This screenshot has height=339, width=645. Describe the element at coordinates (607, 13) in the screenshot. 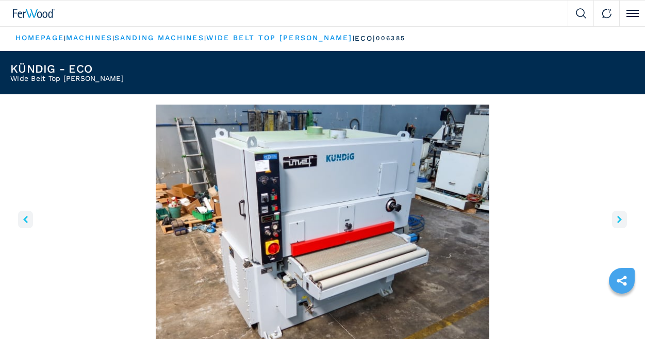

I see `img: Contact us` at that location.